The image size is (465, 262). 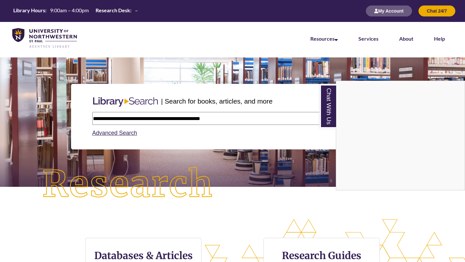 What do you see at coordinates (324, 38) in the screenshot?
I see `a: Resources` at bounding box center [324, 38].